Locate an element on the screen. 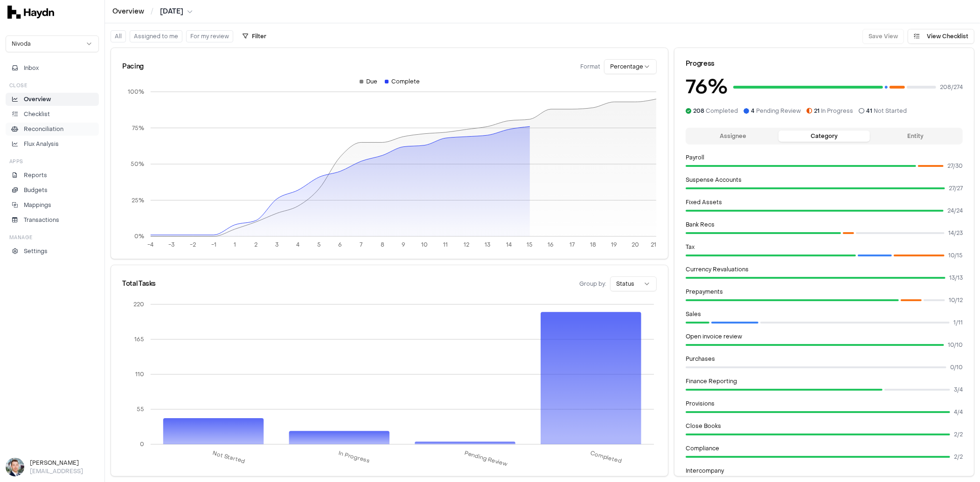 The image size is (980, 482). p: Provisions is located at coordinates (824, 404).